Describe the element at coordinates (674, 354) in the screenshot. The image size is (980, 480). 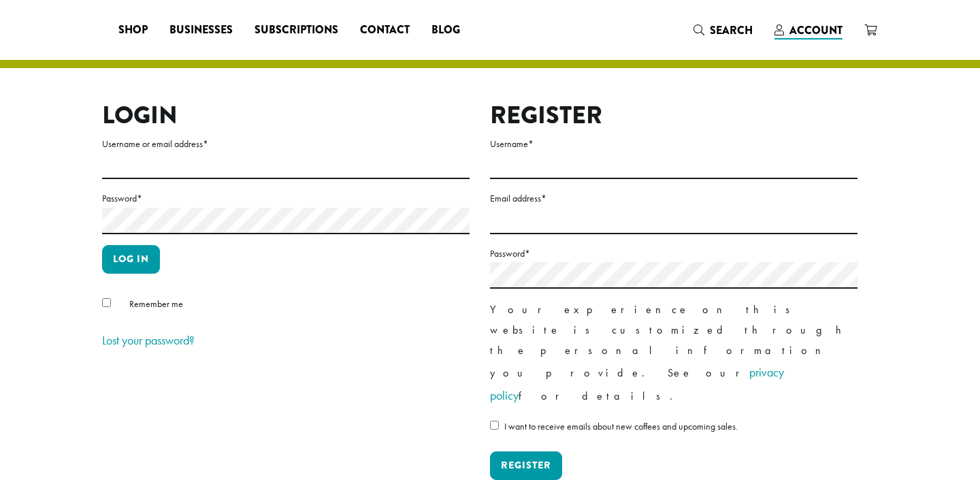
I see `p: Your experience on this website is customized through the personal information you provide. See o...` at that location.